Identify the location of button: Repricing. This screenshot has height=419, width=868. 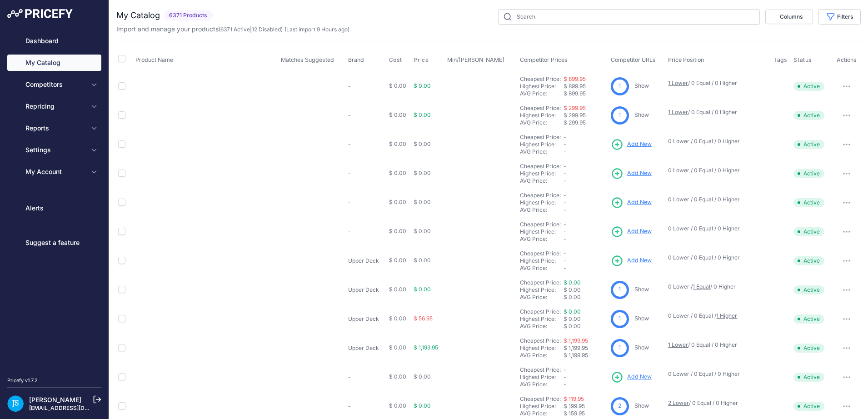
(54, 106).